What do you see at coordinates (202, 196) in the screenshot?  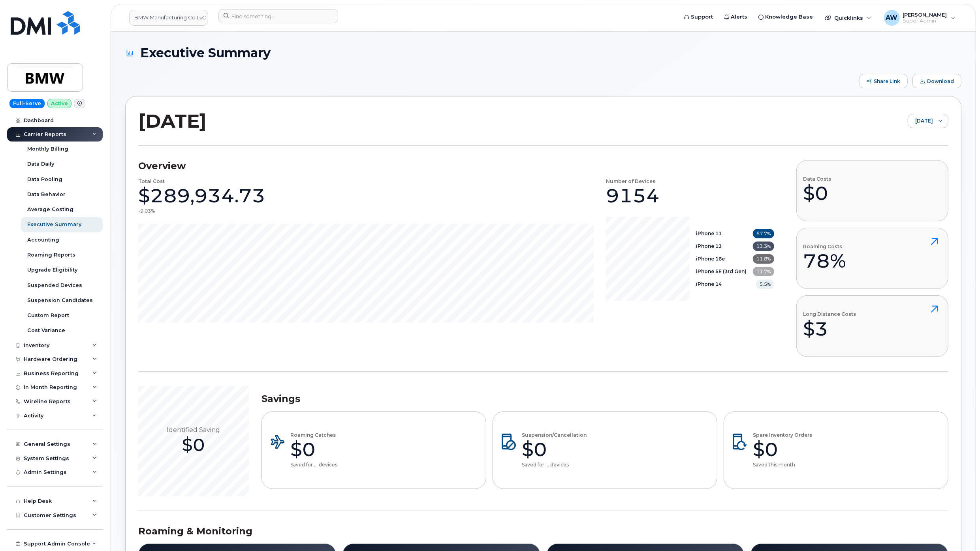 I see `div: $289,934.73` at bounding box center [202, 196].